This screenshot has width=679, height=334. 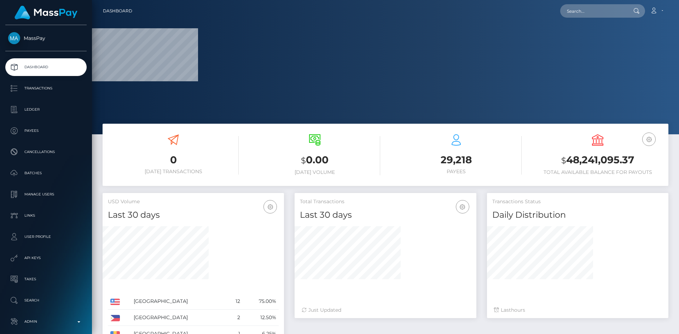 What do you see at coordinates (578, 310) in the screenshot?
I see `div: Last hours` at bounding box center [578, 310].